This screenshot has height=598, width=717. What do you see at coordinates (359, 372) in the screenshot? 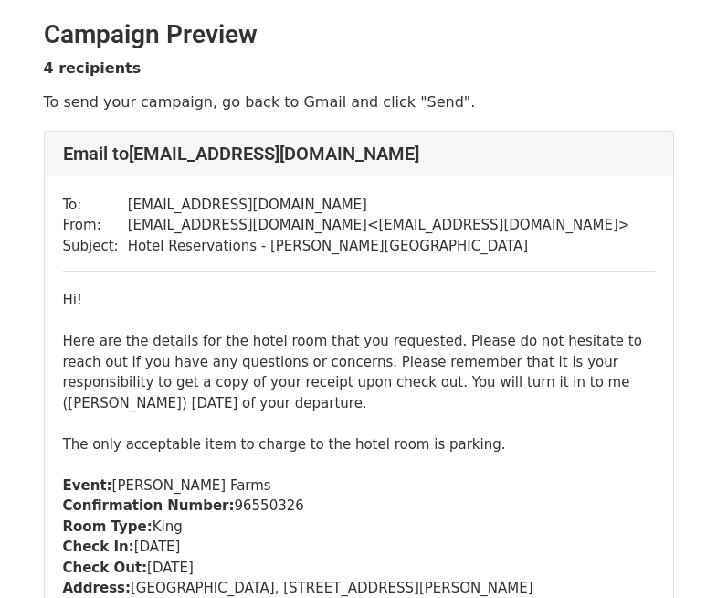
I see `div: Here are the details for the hotel room that you requested. Please do not hesitate to reach out i...` at bounding box center [359, 372].